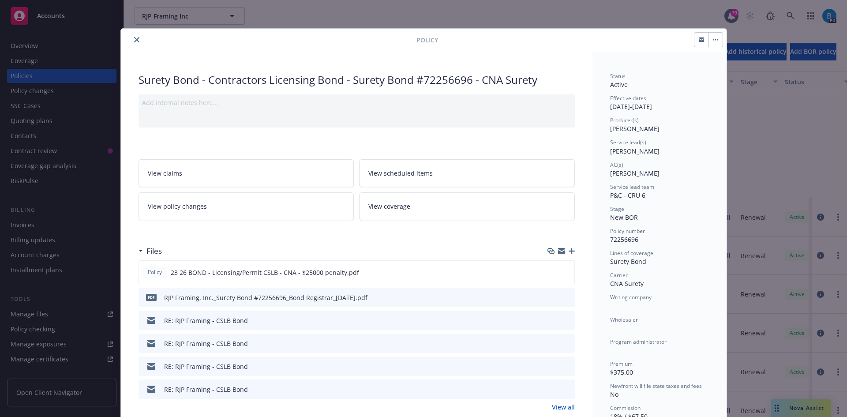  I want to click on a: View policy changes, so click(246, 206).